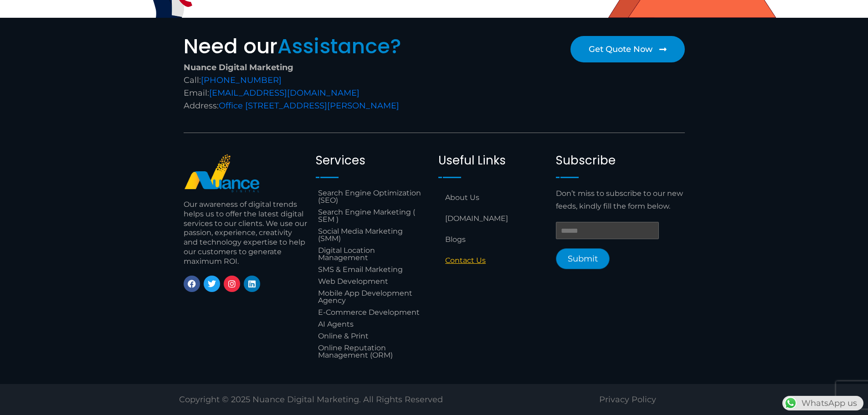 This screenshot has width=868, height=415. I want to click on span: Privacy Policy, so click(627, 400).